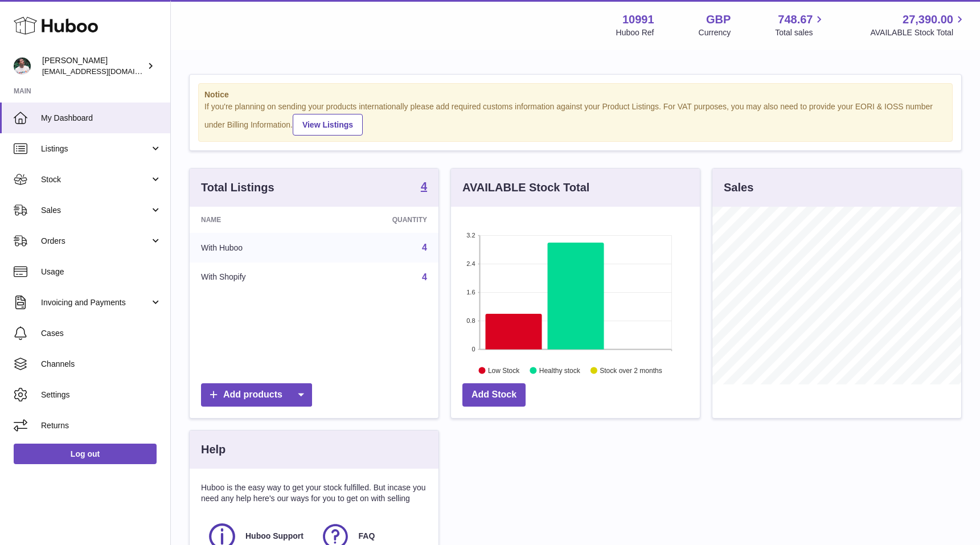  What do you see at coordinates (928, 20) in the screenshot?
I see `span: 27,390.00` at bounding box center [928, 20].